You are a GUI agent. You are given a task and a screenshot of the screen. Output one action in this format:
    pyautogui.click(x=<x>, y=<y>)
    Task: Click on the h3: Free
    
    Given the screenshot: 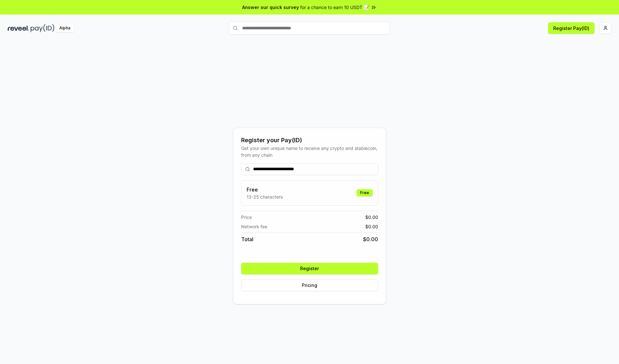 What is the action you would take?
    pyautogui.click(x=265, y=189)
    